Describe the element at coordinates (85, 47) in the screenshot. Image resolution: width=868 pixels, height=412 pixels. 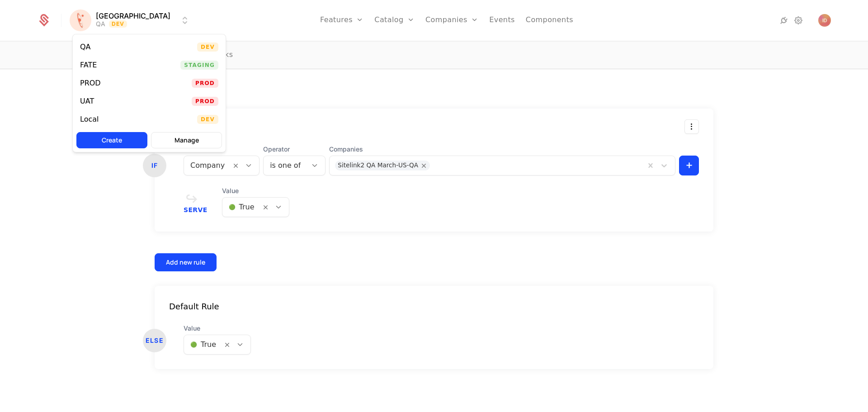
I see `div: QA` at that location.